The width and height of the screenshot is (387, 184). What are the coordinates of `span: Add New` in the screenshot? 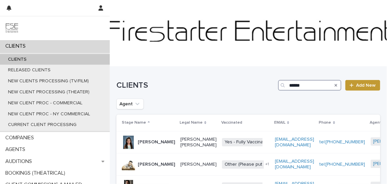 It's located at (366, 85).